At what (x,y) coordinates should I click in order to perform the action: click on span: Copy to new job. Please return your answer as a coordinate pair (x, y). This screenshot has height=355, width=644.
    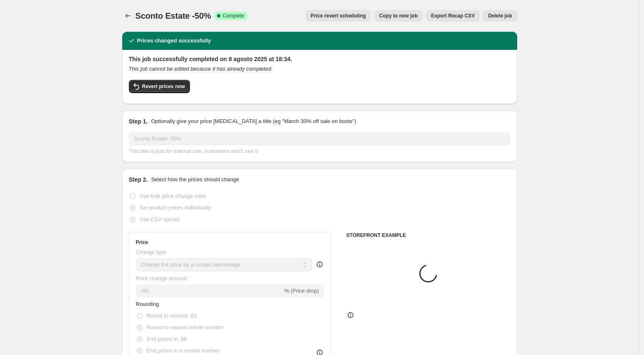
    Looking at the image, I should click on (398, 16).